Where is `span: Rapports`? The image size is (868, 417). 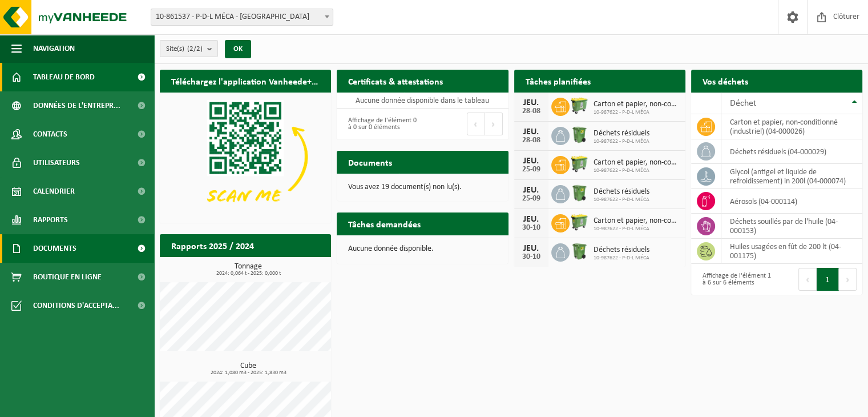 span: Rapports is located at coordinates (51, 220).